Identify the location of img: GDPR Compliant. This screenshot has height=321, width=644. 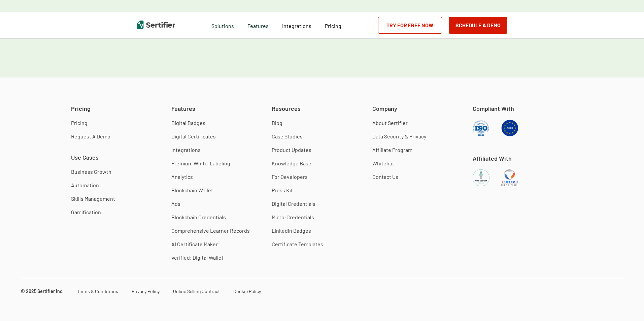
(510, 128).